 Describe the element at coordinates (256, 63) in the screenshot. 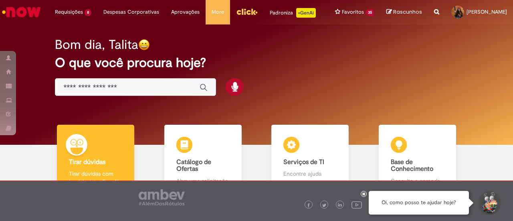

I see `h2: O que você procura hoje?` at that location.